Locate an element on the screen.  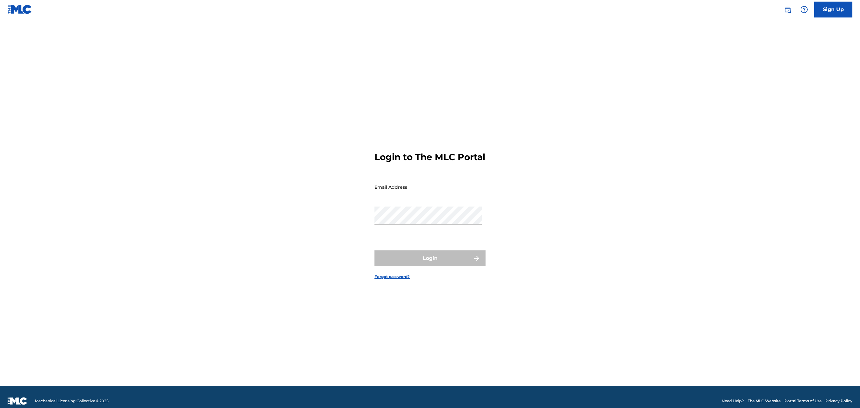
img: search is located at coordinates (788, 10).